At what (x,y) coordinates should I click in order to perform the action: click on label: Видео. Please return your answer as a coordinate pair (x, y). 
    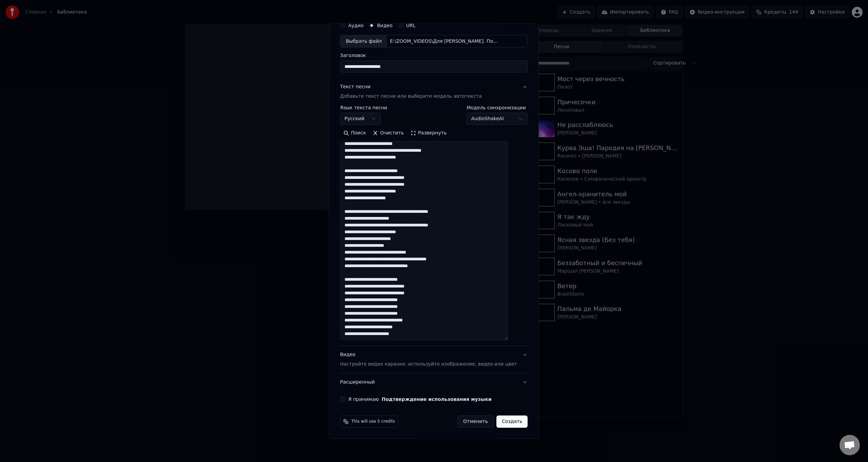
    Looking at the image, I should click on (385, 25).